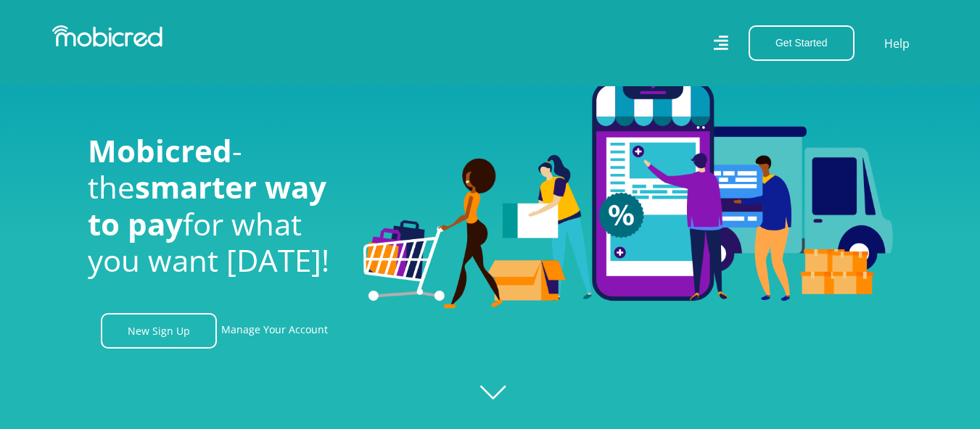 This screenshot has height=429, width=980. Describe the element at coordinates (896, 43) in the screenshot. I see `a: Help` at that location.